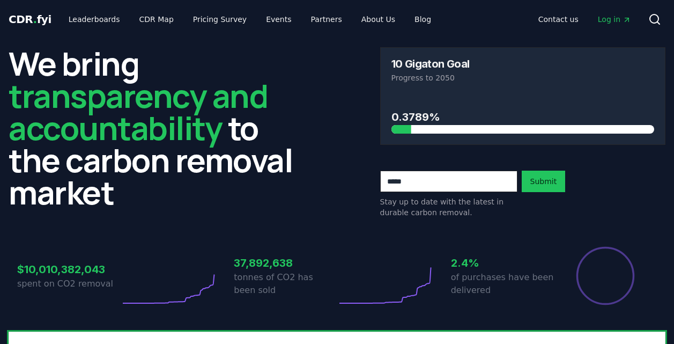 Image resolution: width=674 pixels, height=344 pixels. Describe the element at coordinates (94, 19) in the screenshot. I see `a: Leaderboards` at that location.